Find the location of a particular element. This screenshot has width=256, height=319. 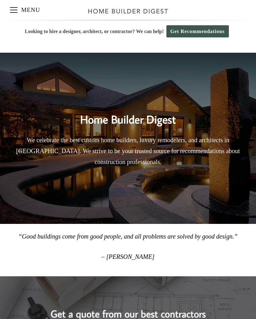

a: Get Recommendations is located at coordinates (197, 31).